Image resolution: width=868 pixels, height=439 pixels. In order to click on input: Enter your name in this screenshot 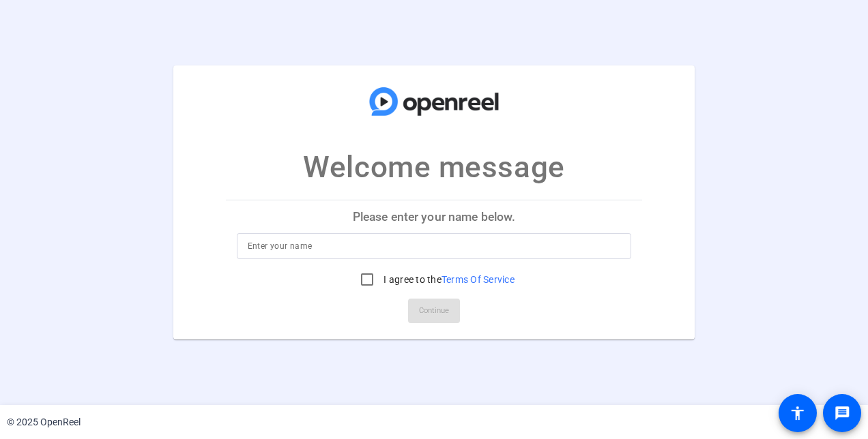, I will do `click(434, 246)`.